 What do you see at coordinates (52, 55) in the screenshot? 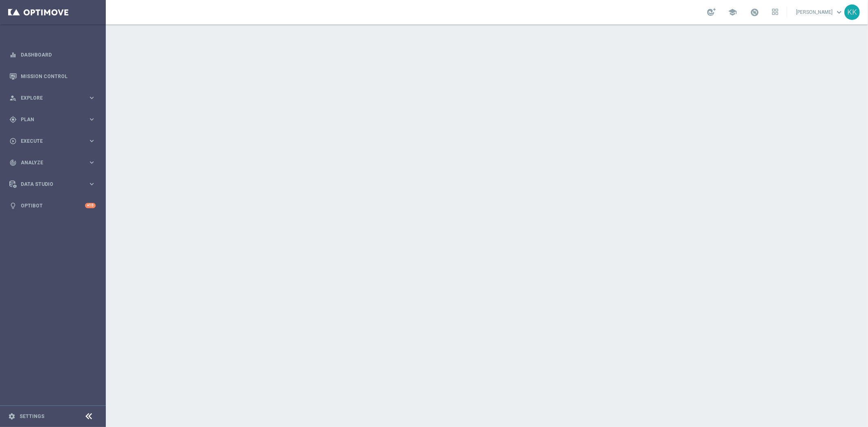
I see `button: equalizer Dashboard` at bounding box center [52, 55].